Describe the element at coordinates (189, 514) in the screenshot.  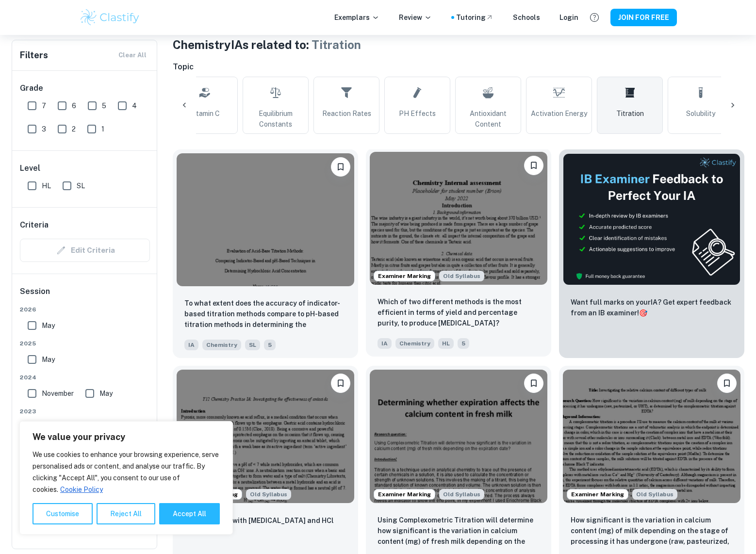
I see `button: Accept All` at that location.